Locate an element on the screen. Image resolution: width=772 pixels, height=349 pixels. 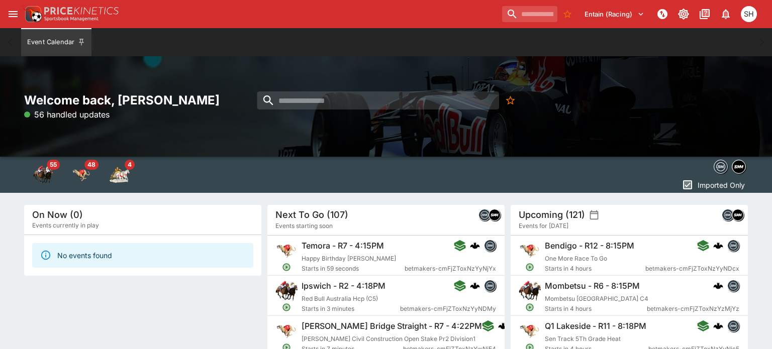
span: betmakers-cmFjZToxNzYyNDMy is located at coordinates (448, 309).